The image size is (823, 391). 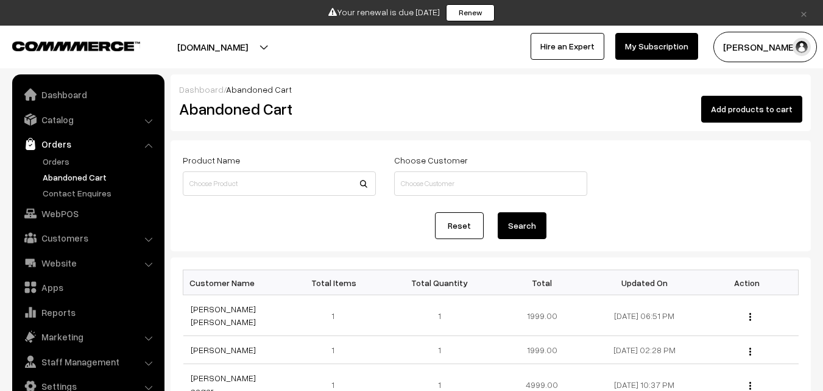 What do you see at coordinates (76, 46) in the screenshot?
I see `img: COMMMERCE` at bounding box center [76, 46].